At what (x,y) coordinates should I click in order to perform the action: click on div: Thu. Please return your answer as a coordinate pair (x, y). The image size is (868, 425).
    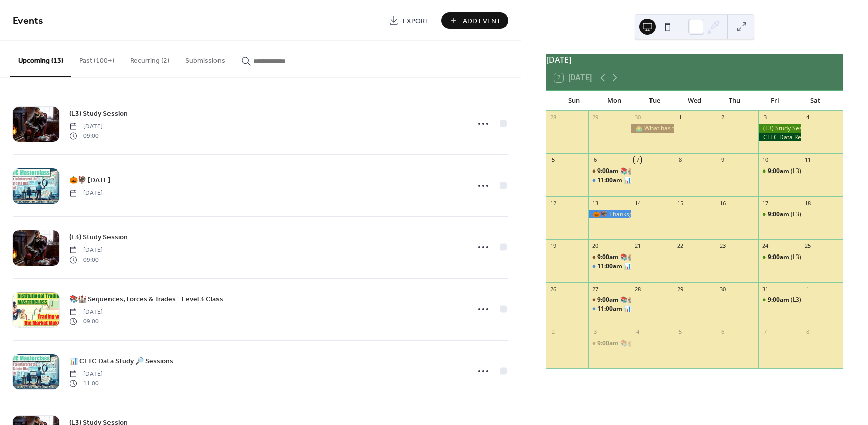
    Looking at the image, I should click on (735, 100).